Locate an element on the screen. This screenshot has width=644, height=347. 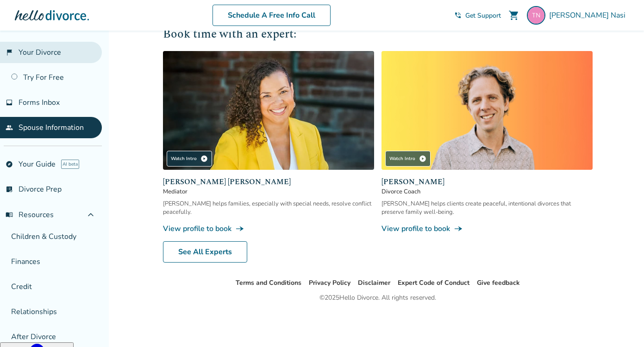
span: menu_book is located at coordinates (9, 215).